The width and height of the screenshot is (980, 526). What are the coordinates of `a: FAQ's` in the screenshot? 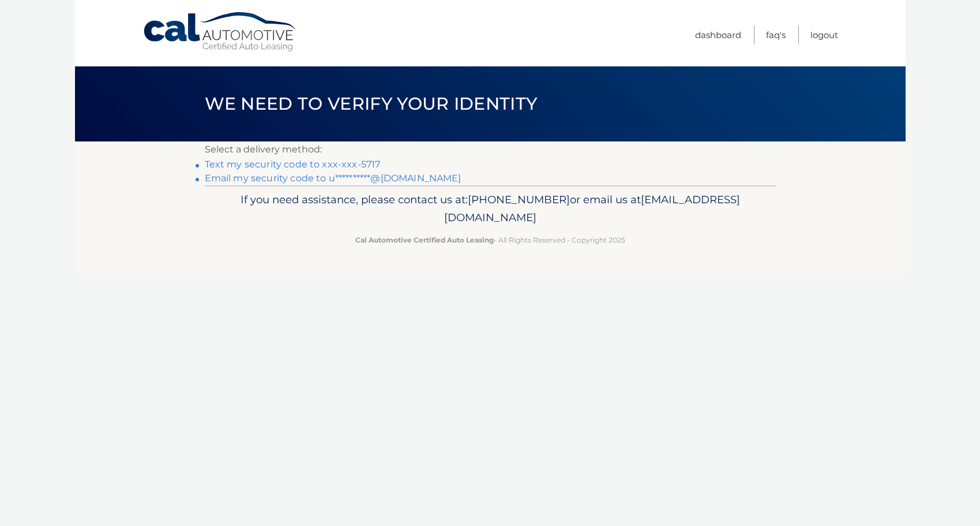 It's located at (776, 34).